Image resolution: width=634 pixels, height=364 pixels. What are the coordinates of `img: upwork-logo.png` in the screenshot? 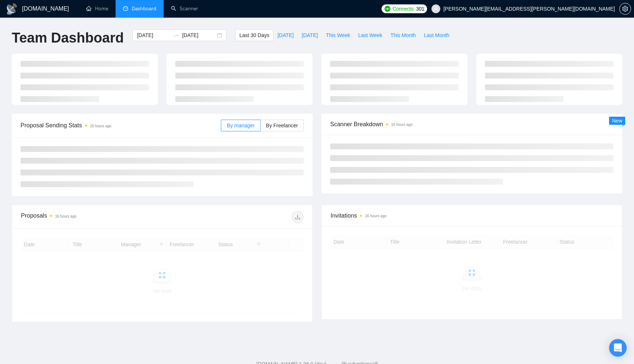 It's located at (387, 8).